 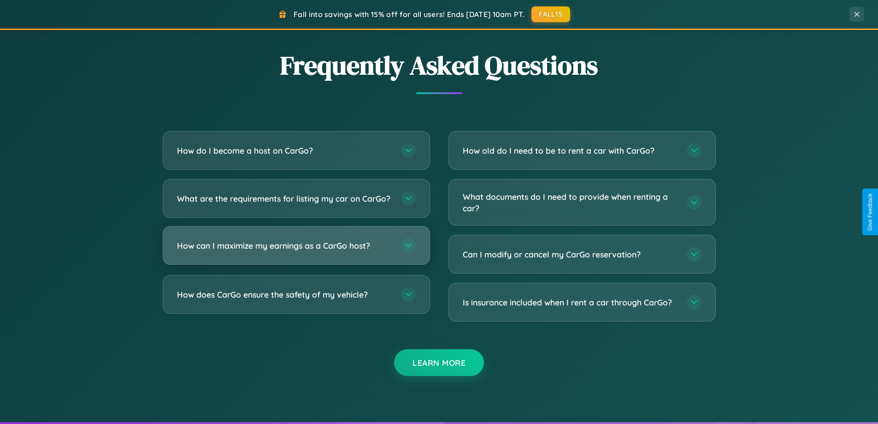 What do you see at coordinates (284, 150) in the screenshot?
I see `h3: How do I become a host on CarGo?` at bounding box center [284, 150].